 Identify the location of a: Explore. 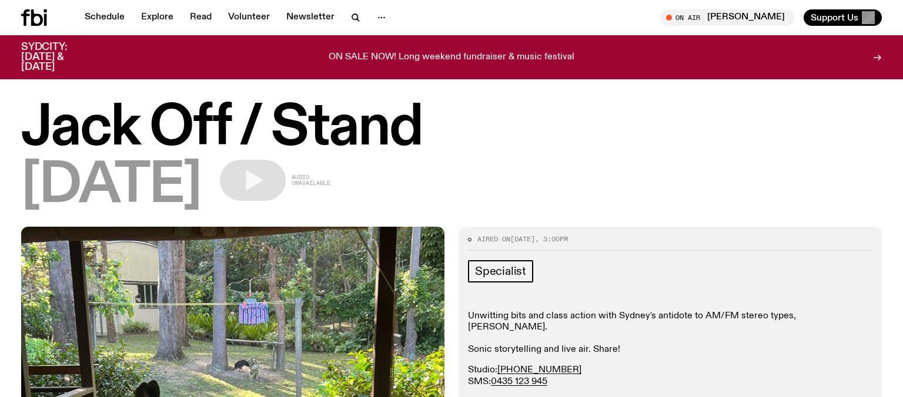
(157, 18).